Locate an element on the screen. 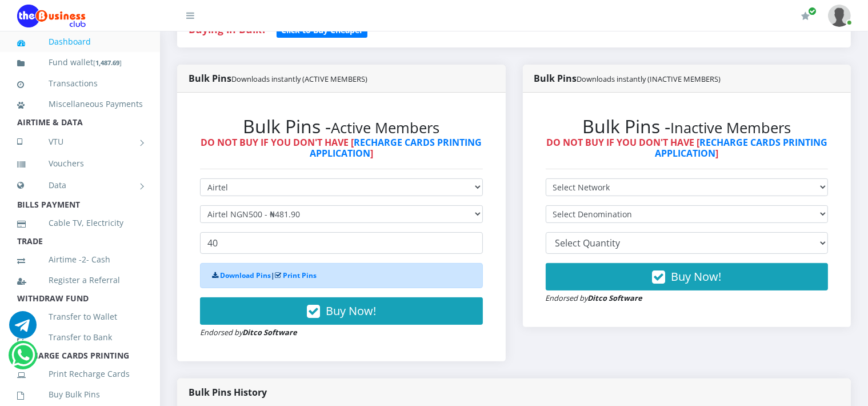 The height and width of the screenshot is (406, 868). img: Logo is located at coordinates (51, 16).